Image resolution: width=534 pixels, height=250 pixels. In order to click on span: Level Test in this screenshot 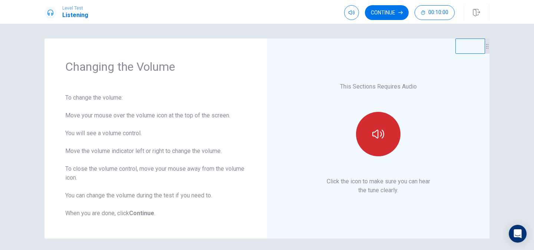, I will do `click(75, 8)`.